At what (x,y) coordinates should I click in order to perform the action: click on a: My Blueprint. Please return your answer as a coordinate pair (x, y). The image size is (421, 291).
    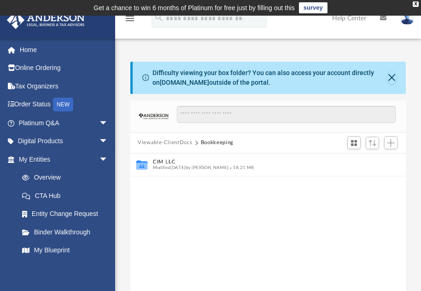
    Looking at the image, I should click on (65, 250).